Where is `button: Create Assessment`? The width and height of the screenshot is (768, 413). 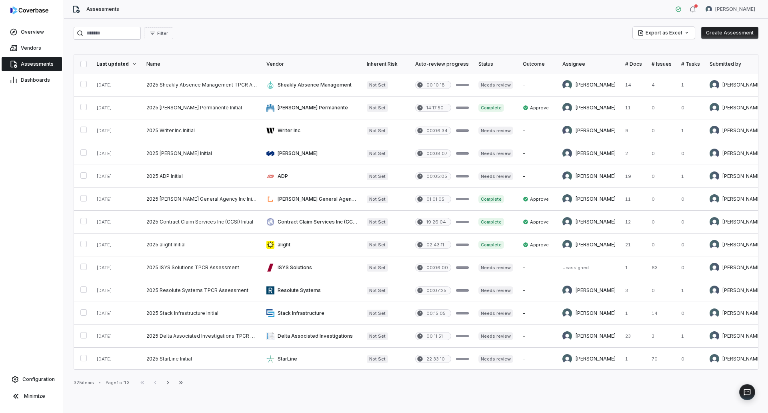 button: Create Assessment is located at coordinates (730, 33).